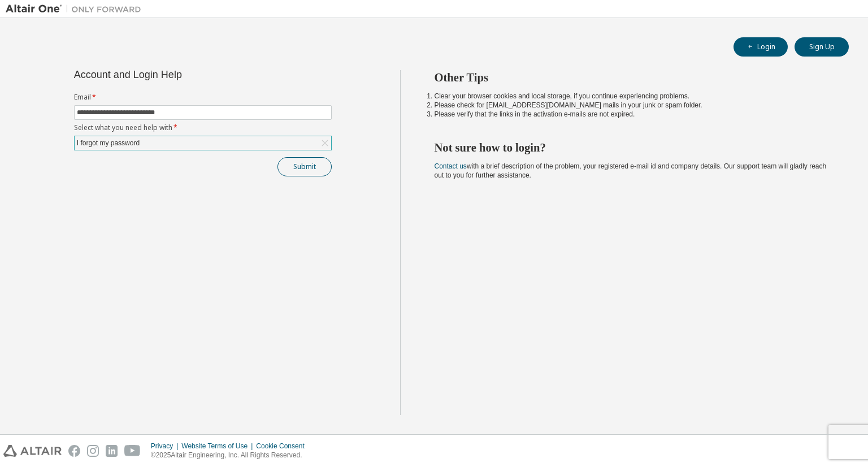 This screenshot has width=868, height=467. I want to click on button: Submit, so click(305, 167).